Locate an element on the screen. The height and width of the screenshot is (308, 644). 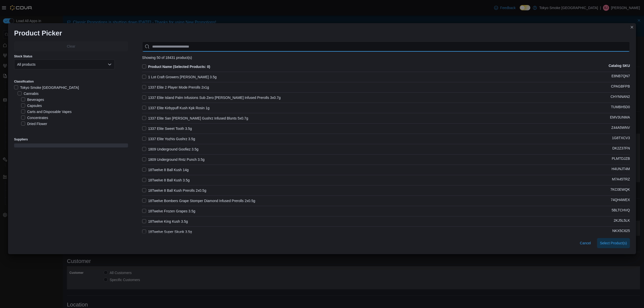
label: Beverages is located at coordinates (32, 100).